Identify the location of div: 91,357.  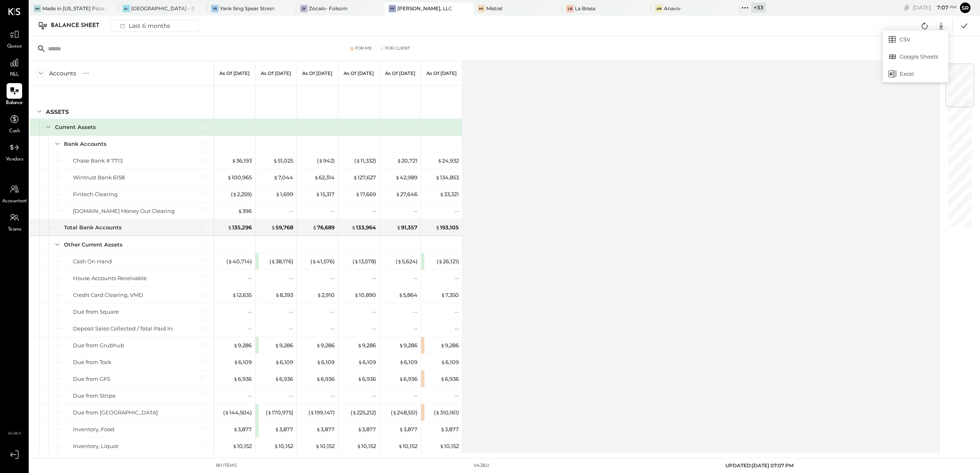
(407, 228).